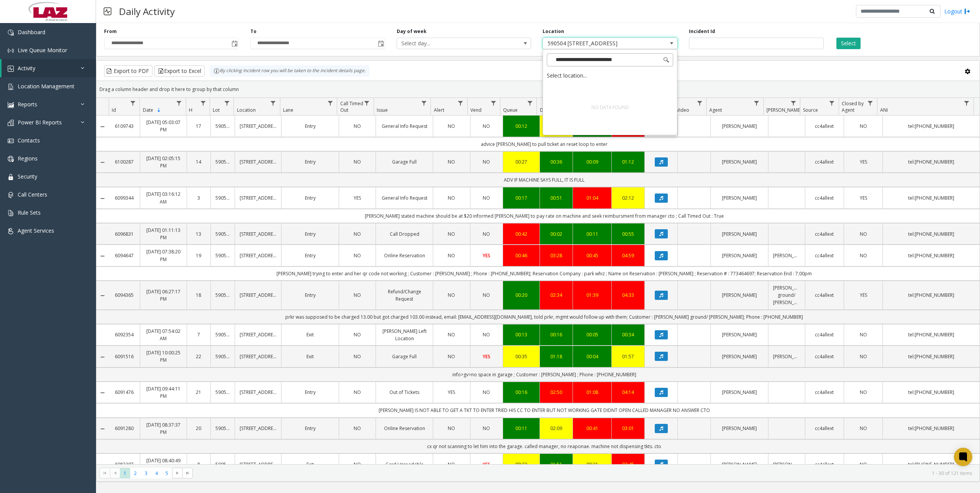 The width and height of the screenshot is (980, 493). Describe the element at coordinates (199, 162) in the screenshot. I see `a: 14` at that location.